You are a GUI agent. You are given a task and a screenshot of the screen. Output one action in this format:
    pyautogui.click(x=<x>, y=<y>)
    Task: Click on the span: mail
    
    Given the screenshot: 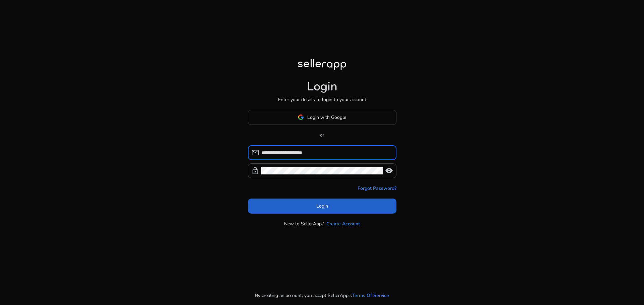 What is the action you would take?
    pyautogui.click(x=255, y=153)
    